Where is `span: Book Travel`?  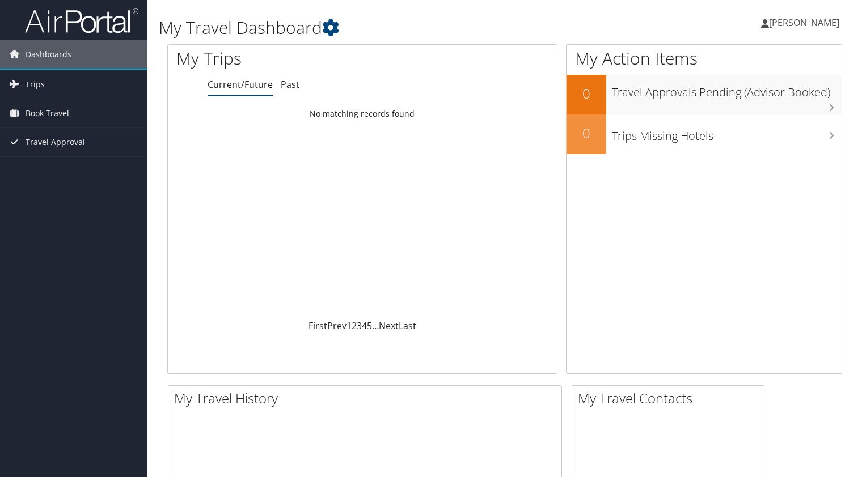
span: Book Travel is located at coordinates (47, 113).